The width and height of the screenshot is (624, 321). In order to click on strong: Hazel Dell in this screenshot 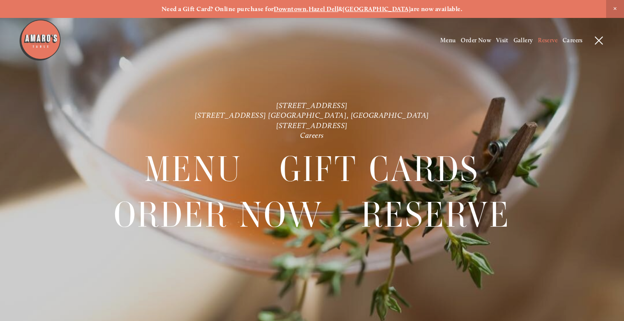, I will do `click(324, 9)`.